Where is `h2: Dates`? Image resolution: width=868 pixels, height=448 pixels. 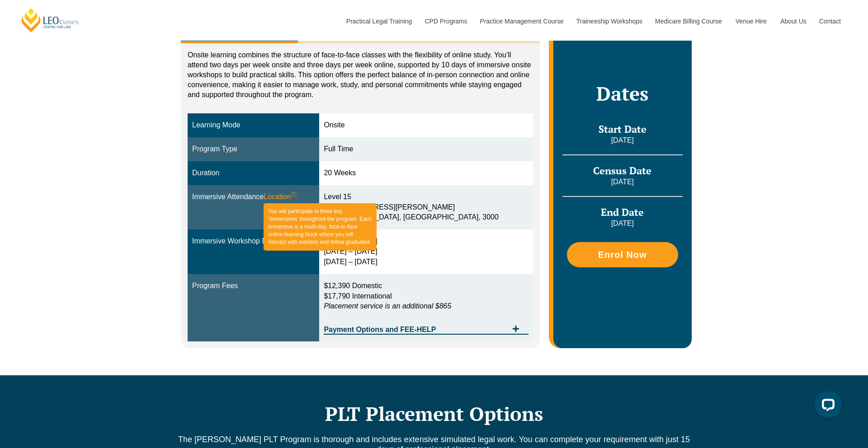 h2: Dates is located at coordinates (622, 93).